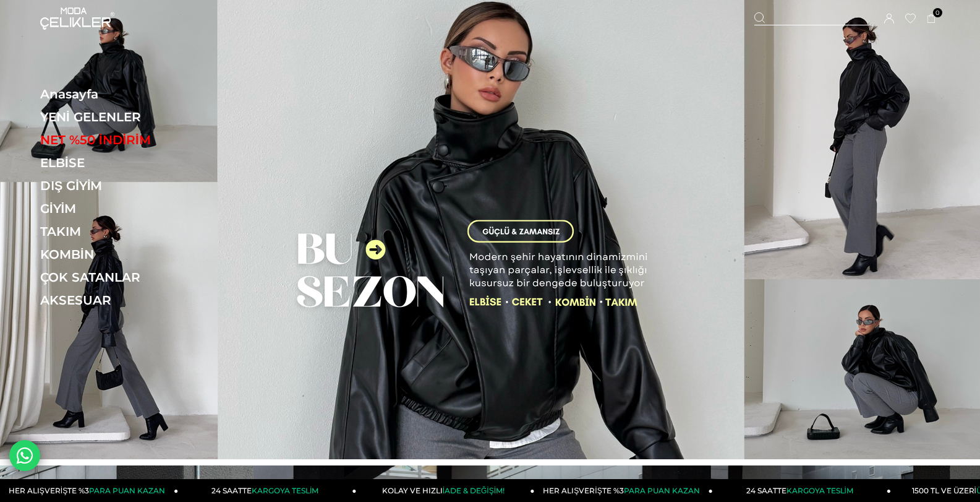 The width and height of the screenshot is (980, 502). What do you see at coordinates (938, 12) in the screenshot?
I see `span: 0` at bounding box center [938, 12].